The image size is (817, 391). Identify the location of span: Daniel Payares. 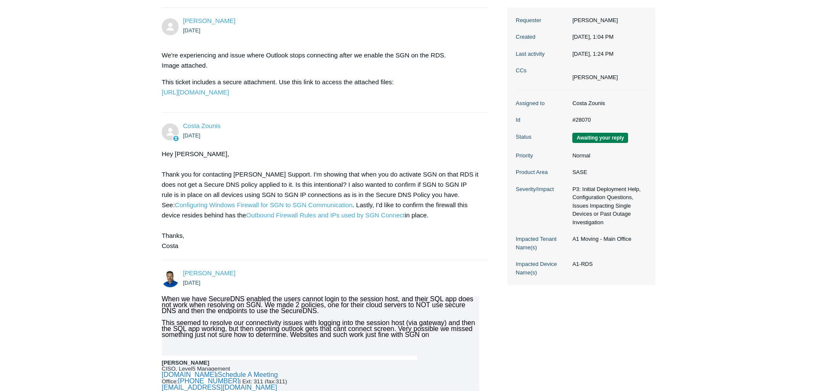
(209, 20).